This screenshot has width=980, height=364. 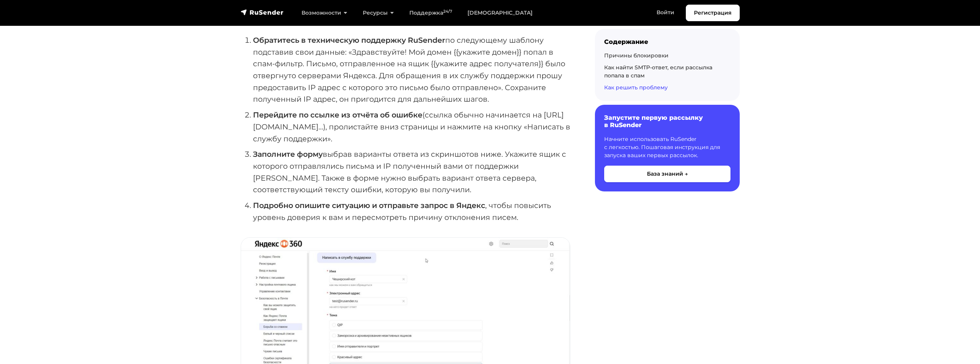 I want to click on img: RuSender, so click(x=262, y=13).